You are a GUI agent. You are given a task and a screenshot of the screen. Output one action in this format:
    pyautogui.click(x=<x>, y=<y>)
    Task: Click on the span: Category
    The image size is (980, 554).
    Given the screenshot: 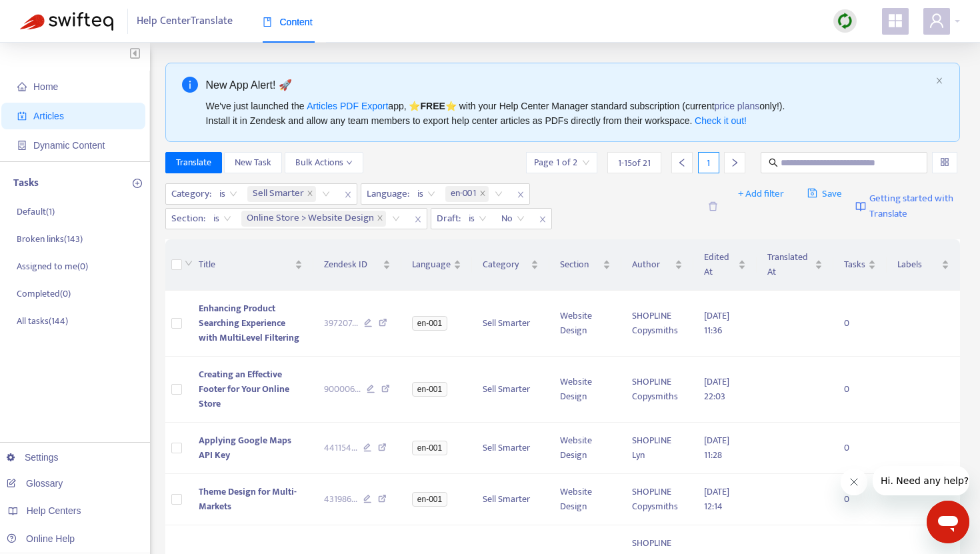 What is the action you would take?
    pyautogui.click(x=505, y=264)
    